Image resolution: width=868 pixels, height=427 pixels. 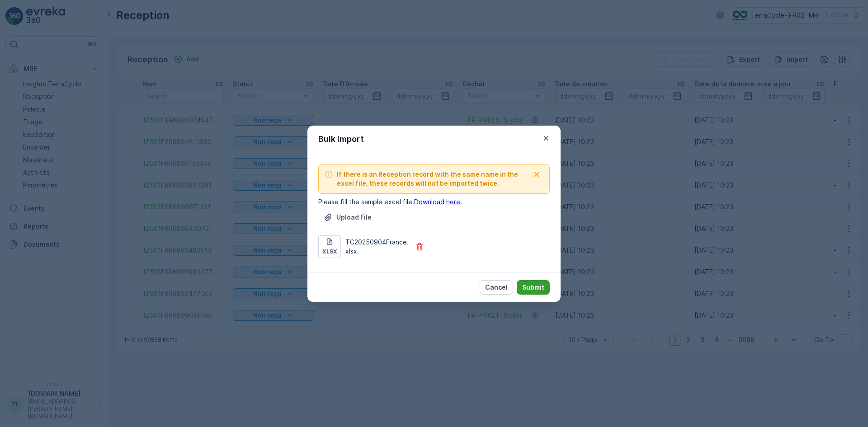 I want to click on span: If there is an Reception record with the same name in the excel file, these records will not be i..., so click(x=433, y=179).